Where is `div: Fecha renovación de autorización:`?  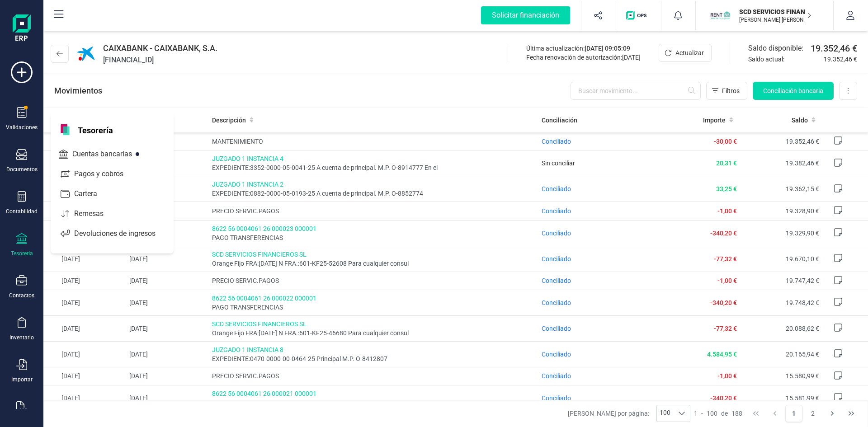
div: Fecha renovación de autorización: is located at coordinates (583, 58).